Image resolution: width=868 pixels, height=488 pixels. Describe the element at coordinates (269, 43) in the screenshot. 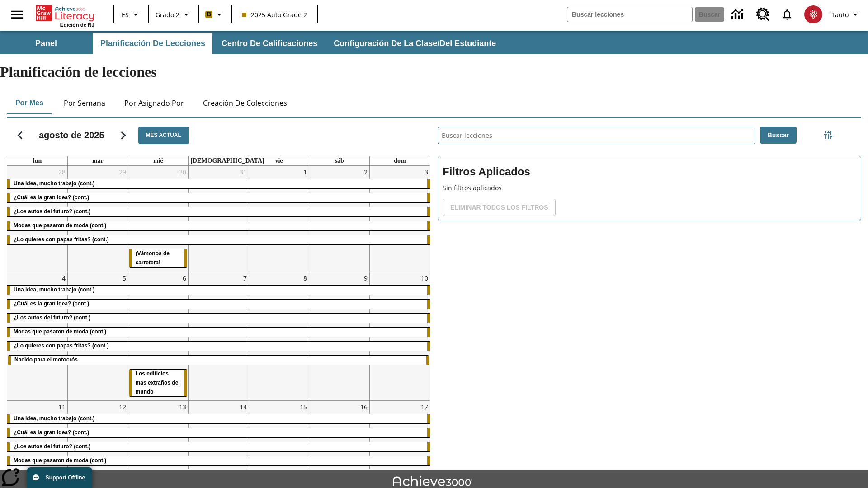

I see `button: Centro de calificaciones` at that location.